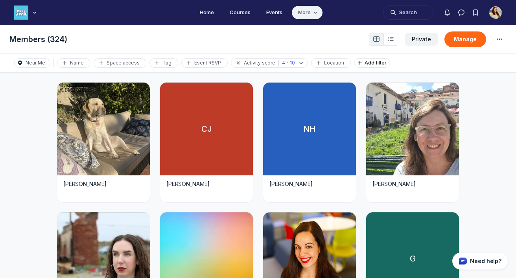 The height and width of the screenshot is (278, 516). I want to click on div: Space access, so click(120, 63).